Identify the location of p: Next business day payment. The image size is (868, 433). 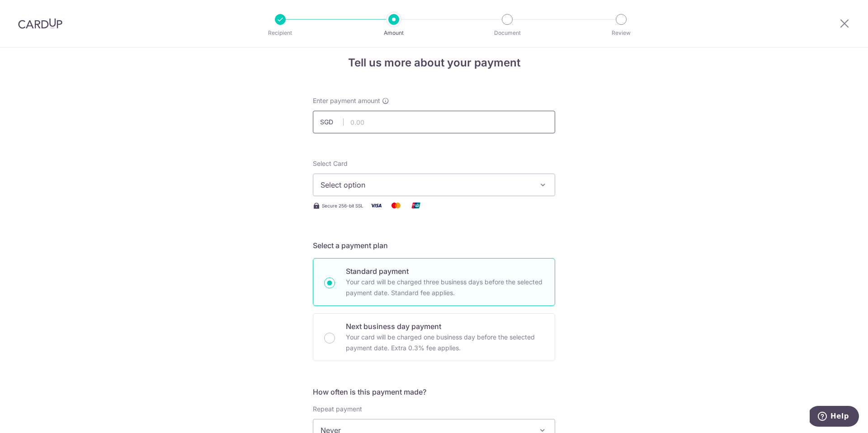
(445, 326).